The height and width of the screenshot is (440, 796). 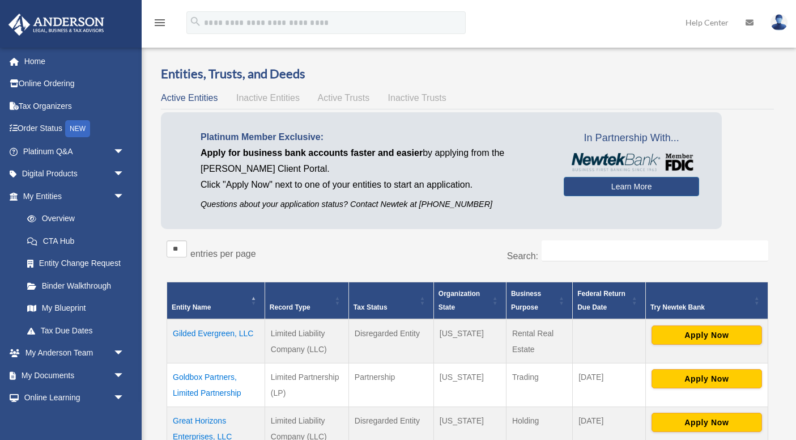 I want to click on th: Record Type: Activate to sort, so click(x=307, y=301).